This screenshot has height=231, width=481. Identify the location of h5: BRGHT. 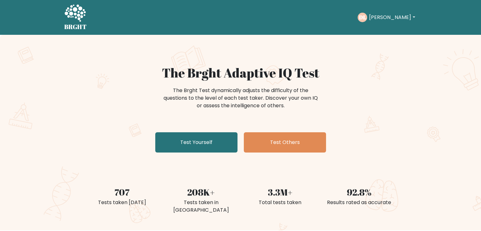
(76, 27).